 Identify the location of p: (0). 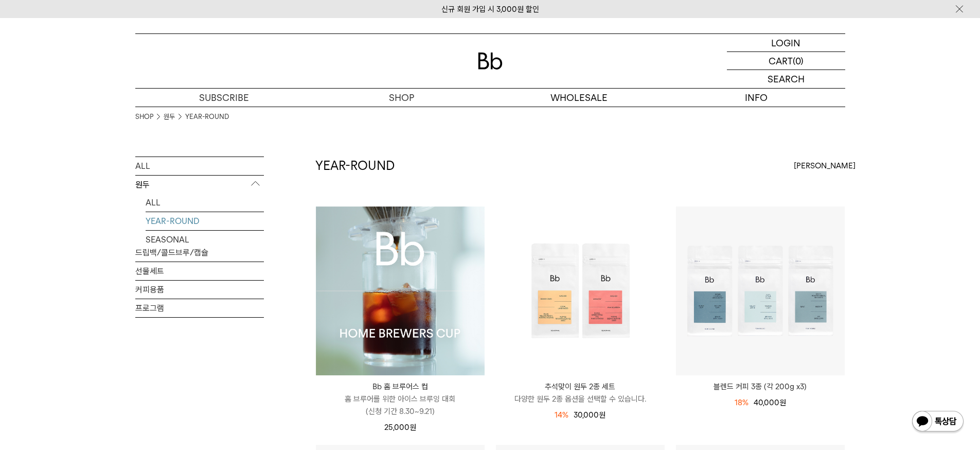
(798, 60).